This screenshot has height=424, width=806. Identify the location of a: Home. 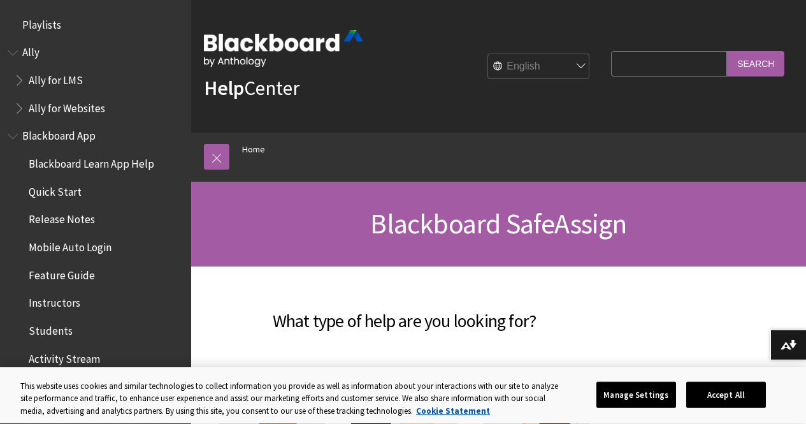
(254, 149).